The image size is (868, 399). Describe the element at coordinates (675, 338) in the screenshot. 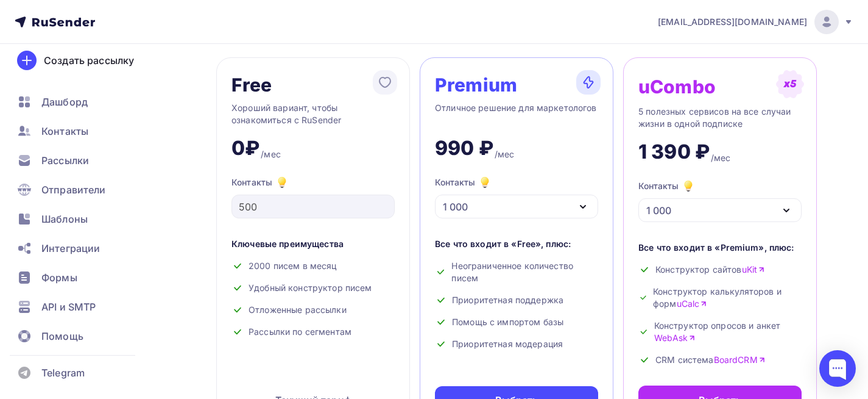

I see `a: WebAsk` at that location.